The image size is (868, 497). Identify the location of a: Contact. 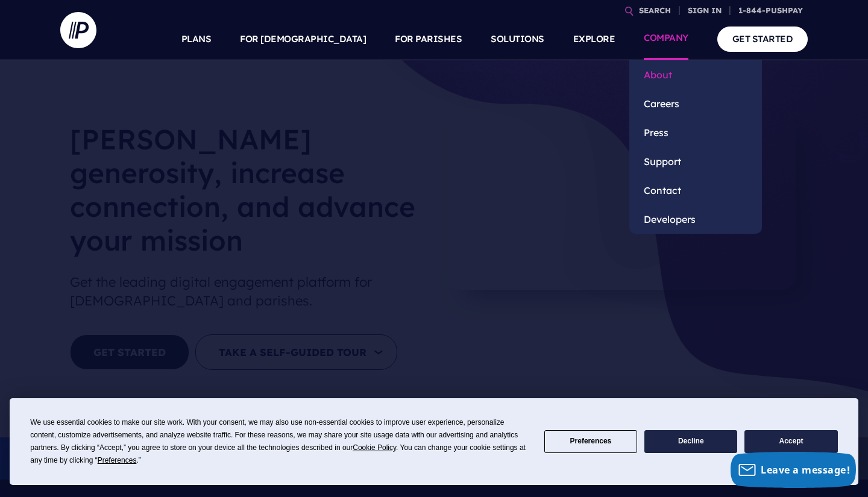
(695, 190).